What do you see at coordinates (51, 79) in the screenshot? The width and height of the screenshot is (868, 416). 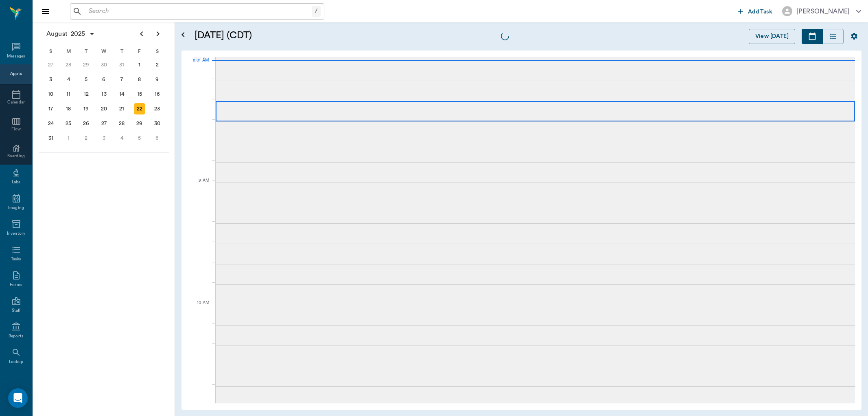 I see `div: Sunday, August 3, 2025` at bounding box center [51, 79].